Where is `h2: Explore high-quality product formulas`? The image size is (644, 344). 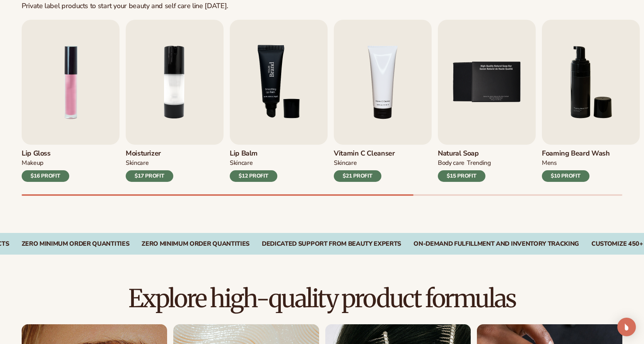 h2: Explore high-quality product formulas is located at coordinates (322, 298).